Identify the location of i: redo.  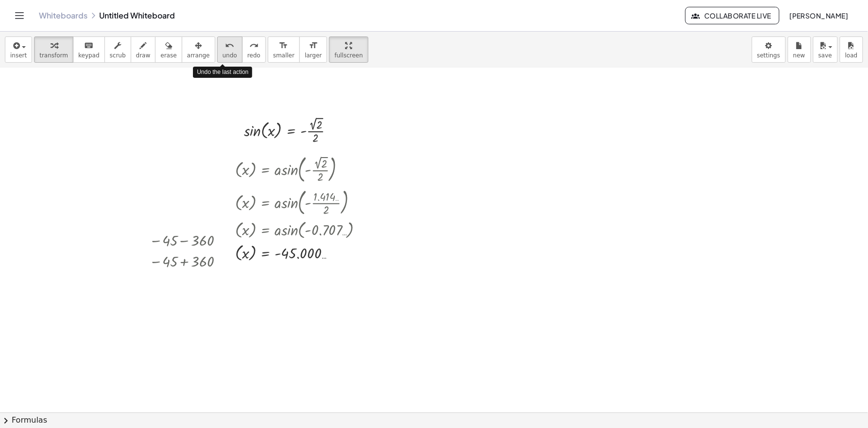
(254, 46).